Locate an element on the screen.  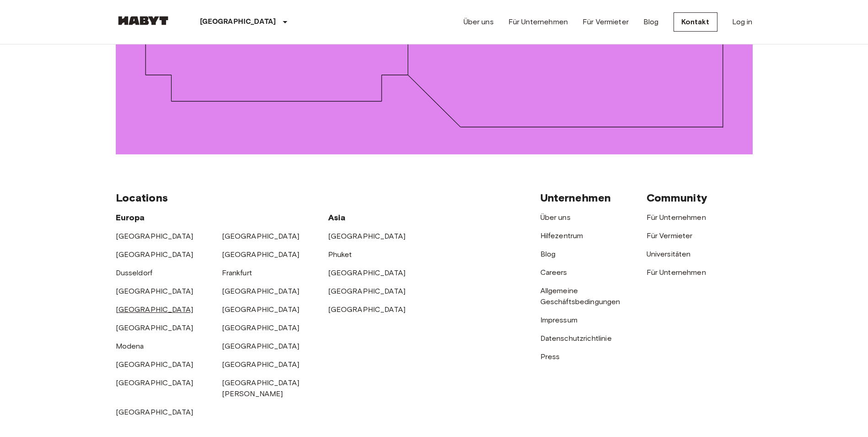
a: Kontakt is located at coordinates (696, 22).